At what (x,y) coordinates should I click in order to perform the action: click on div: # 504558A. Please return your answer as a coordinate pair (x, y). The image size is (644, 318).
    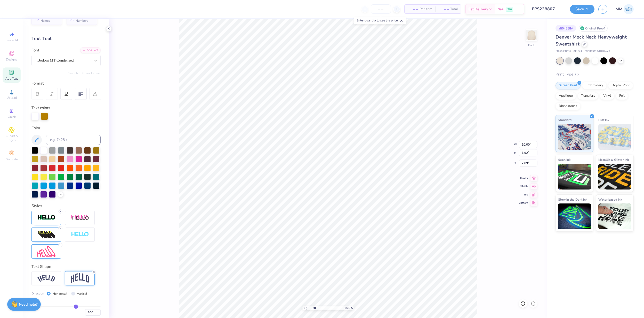
    Looking at the image, I should click on (566, 28).